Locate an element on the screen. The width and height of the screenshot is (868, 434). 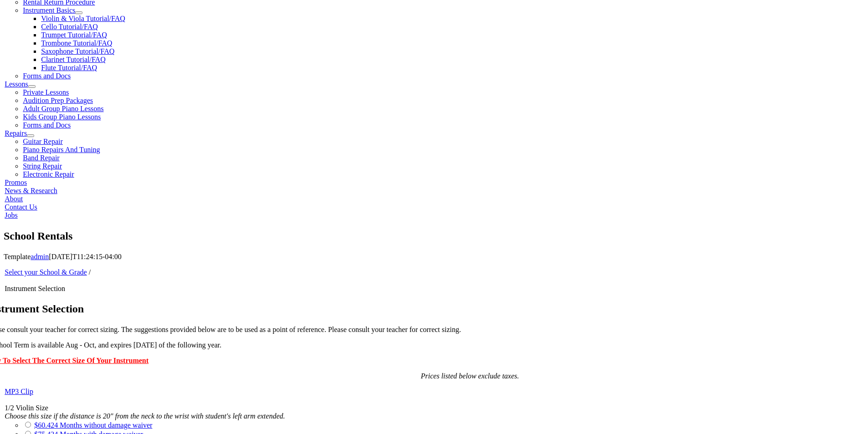
span: Guitar Repair is located at coordinates (43, 141).